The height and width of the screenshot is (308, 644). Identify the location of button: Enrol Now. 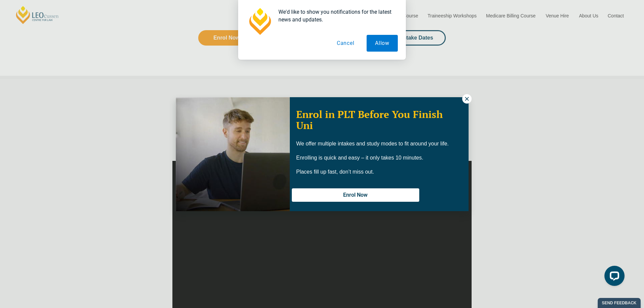
(355, 195).